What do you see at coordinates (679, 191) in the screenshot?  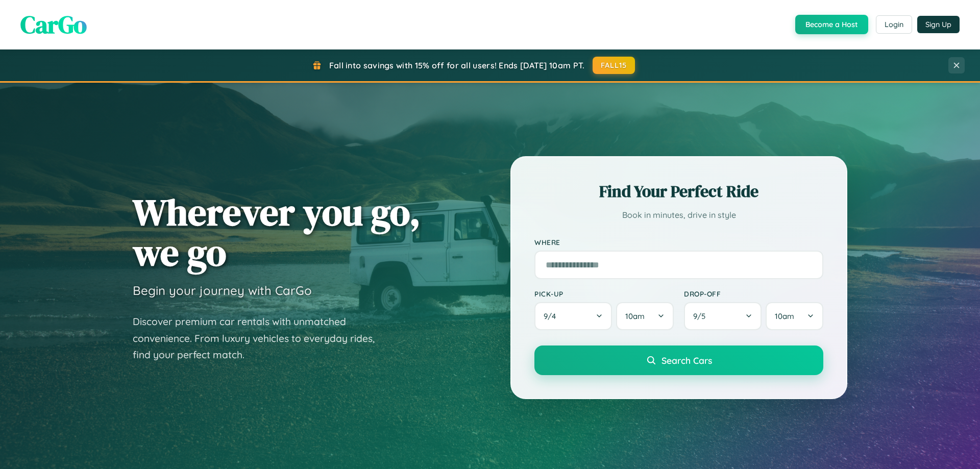 I see `h2: Find Your Perfect Ride` at bounding box center [679, 191].